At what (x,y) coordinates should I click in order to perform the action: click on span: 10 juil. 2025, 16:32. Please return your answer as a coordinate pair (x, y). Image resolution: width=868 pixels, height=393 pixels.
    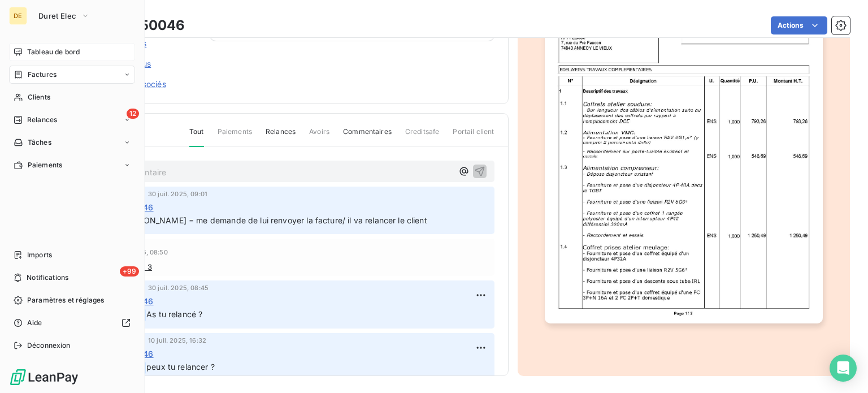
    Looking at the image, I should click on (177, 340).